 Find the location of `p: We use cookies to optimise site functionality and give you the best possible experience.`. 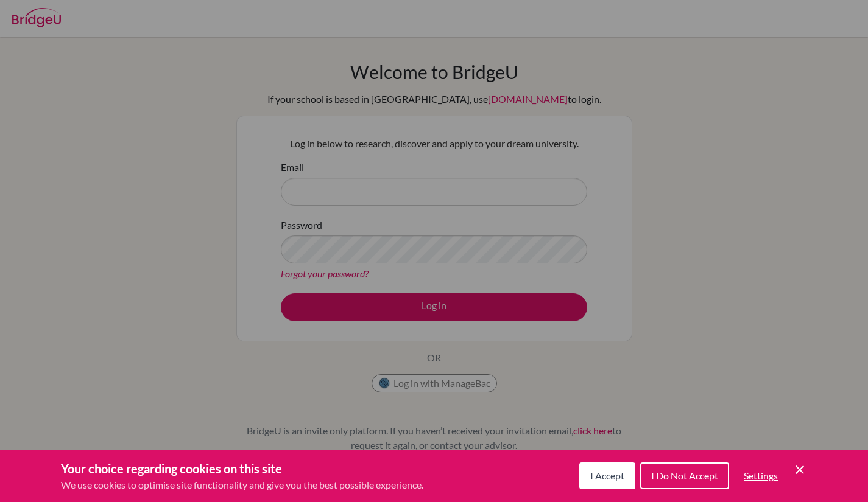

p: We use cookies to optimise site functionality and give you the best possible experience. is located at coordinates (242, 485).